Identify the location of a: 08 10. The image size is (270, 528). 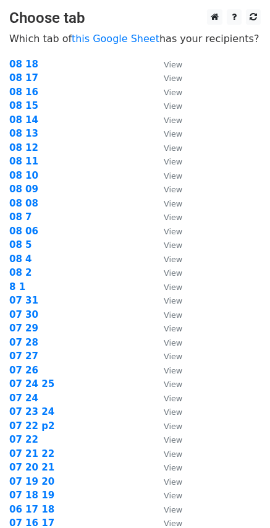
(24, 176).